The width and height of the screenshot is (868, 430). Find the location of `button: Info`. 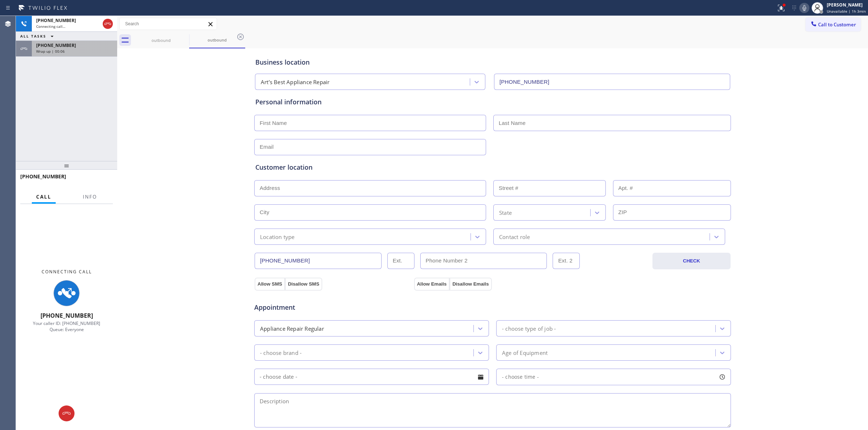

button: Info is located at coordinates (90, 197).